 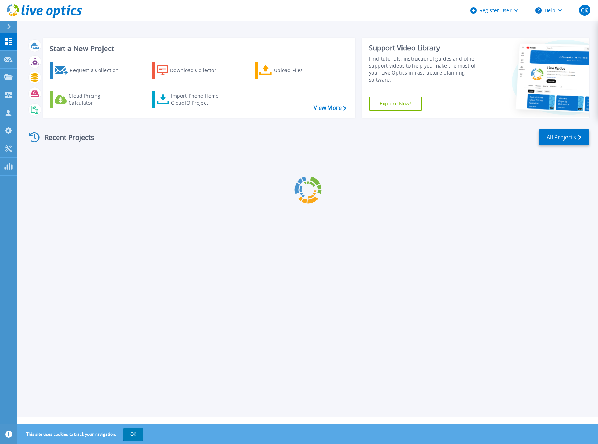 I want to click on a: Download Collector, so click(x=191, y=70).